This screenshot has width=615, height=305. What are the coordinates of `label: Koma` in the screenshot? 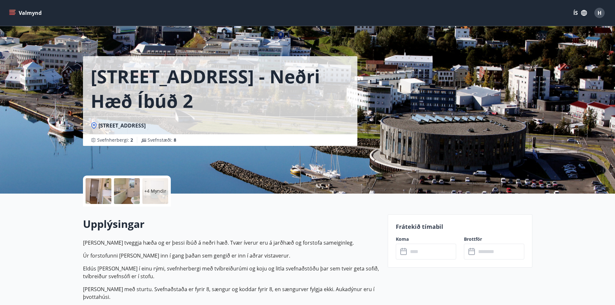 It's located at (425, 239).